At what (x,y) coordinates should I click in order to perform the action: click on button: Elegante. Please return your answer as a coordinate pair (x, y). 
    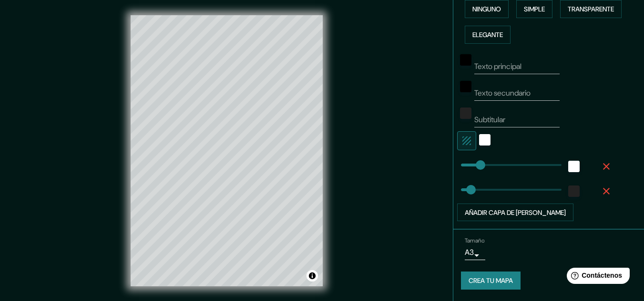
    Looking at the image, I should click on (487, 35).